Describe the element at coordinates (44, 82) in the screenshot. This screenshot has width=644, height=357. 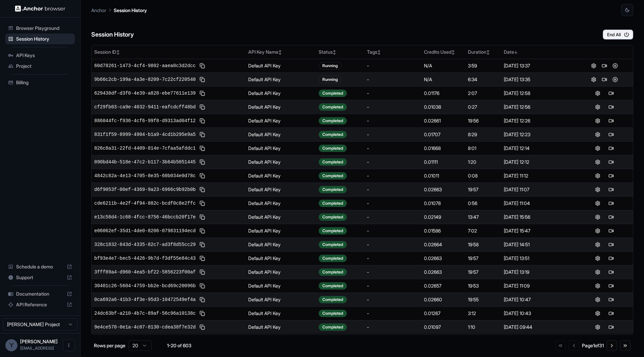
I see `span: Billing` at that location.